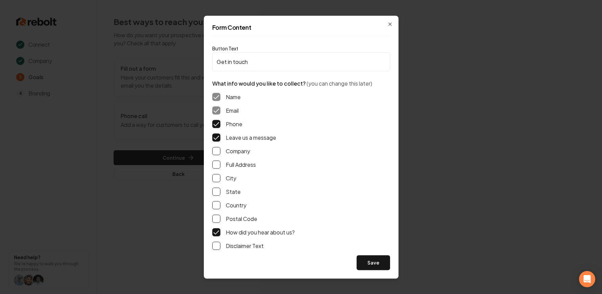 The width and height of the screenshot is (602, 294). I want to click on label: Full Address, so click(241, 164).